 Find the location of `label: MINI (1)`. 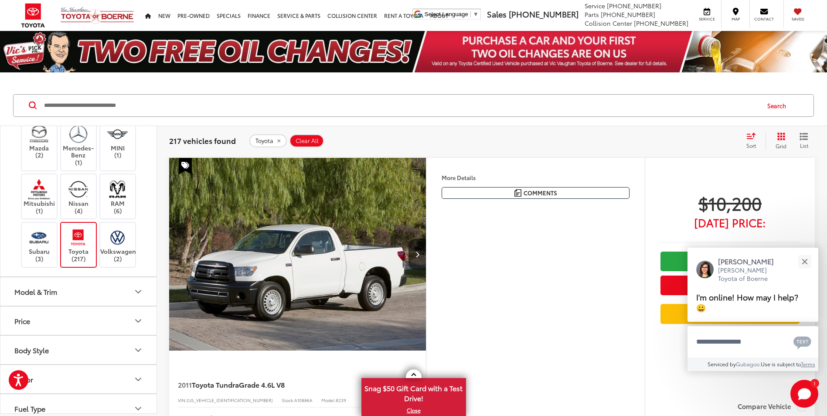

label: MINI (1) is located at coordinates (118, 141).